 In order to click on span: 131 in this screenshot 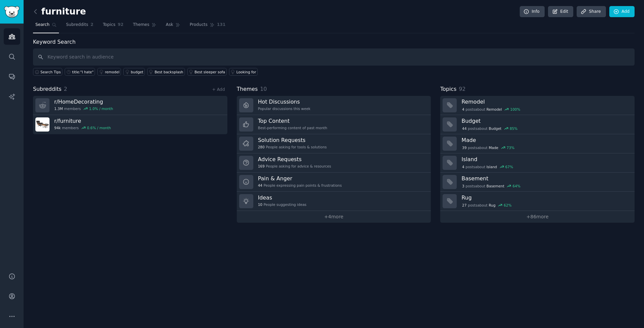, I will do `click(221, 25)`.